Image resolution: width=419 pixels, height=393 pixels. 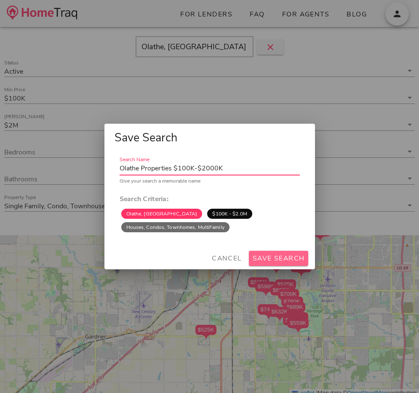 I want to click on span: Houses, Condos, Townhomes, MultiFamily, so click(x=175, y=227).